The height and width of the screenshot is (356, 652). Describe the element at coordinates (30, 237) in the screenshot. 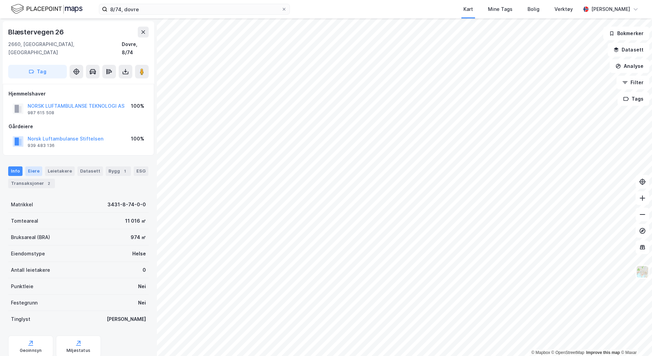

I see `div: Bruksareal (BRA)` at that location.